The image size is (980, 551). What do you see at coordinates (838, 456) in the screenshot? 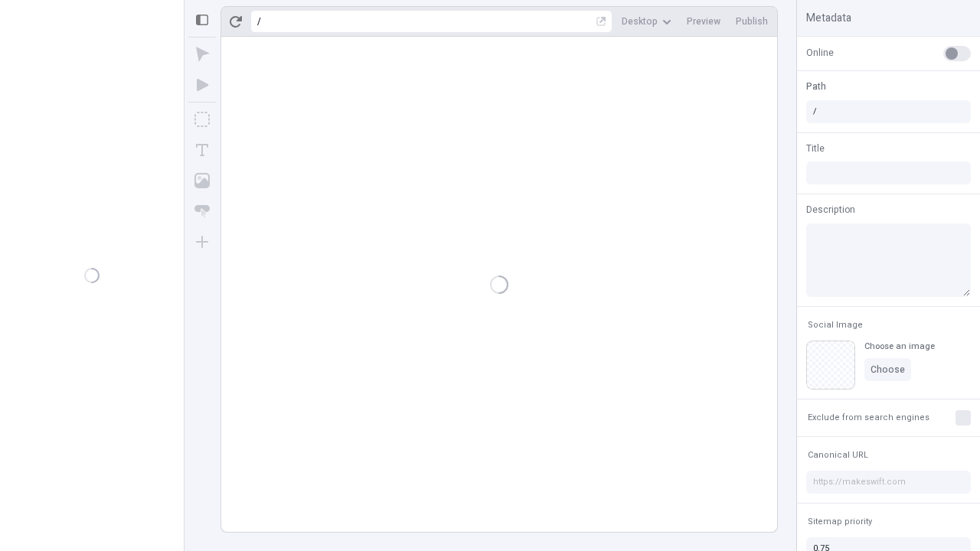
I see `button: Canonical URL` at bounding box center [838, 456].